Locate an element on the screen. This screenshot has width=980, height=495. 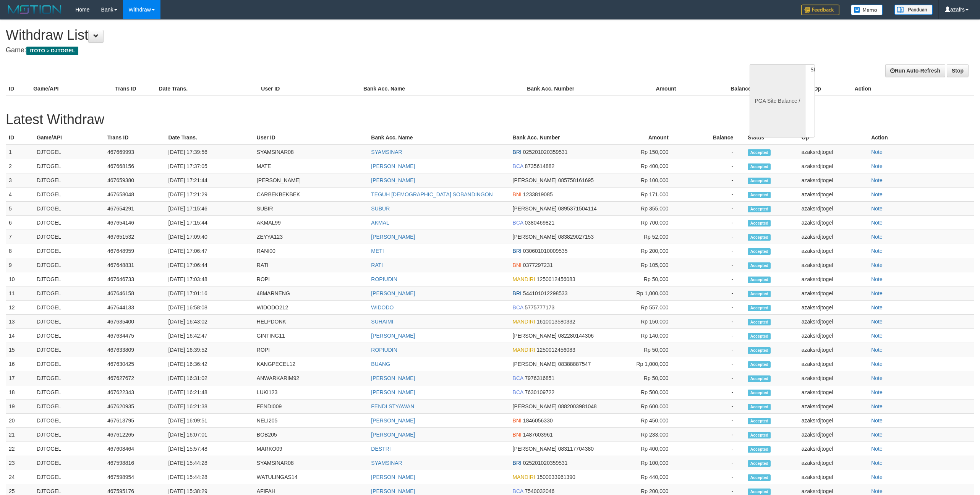
span: 7976316851 is located at coordinates (540, 378).